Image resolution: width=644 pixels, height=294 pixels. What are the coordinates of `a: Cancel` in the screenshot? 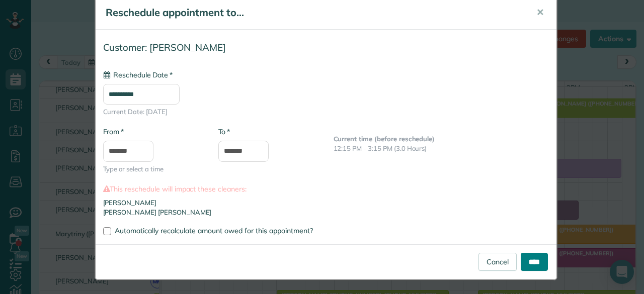 It's located at (497, 262).